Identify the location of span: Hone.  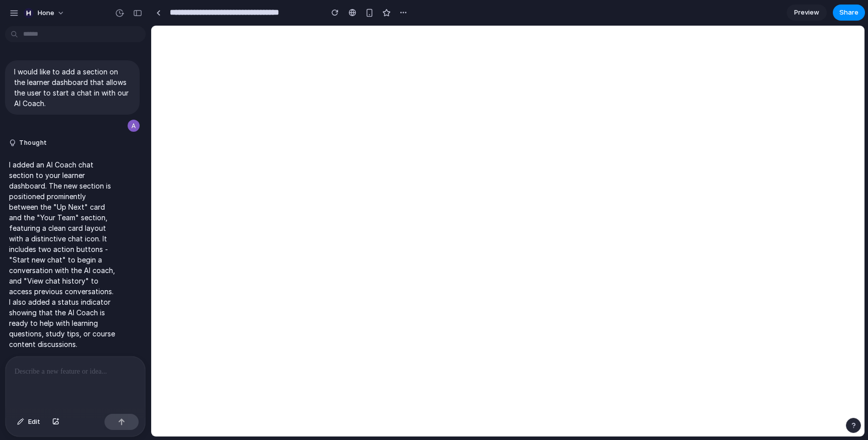
(46, 13).